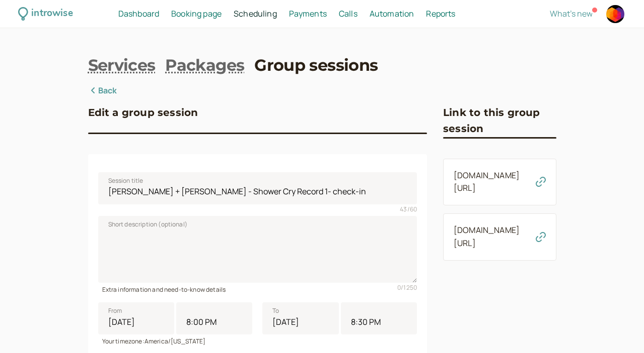  Describe the element at coordinates (315, 66) in the screenshot. I see `a: Group sessions` at that location.